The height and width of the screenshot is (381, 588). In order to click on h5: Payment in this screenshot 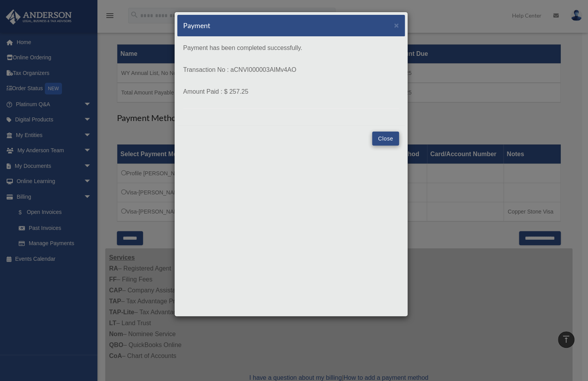, I will do `click(197, 25)`.